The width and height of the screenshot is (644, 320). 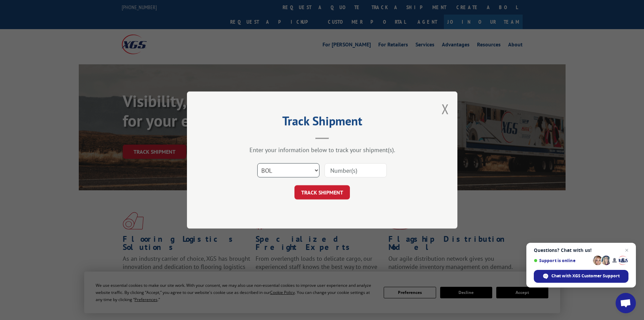 I want to click on button: TRACK SHIPMENT, so click(x=322, y=192).